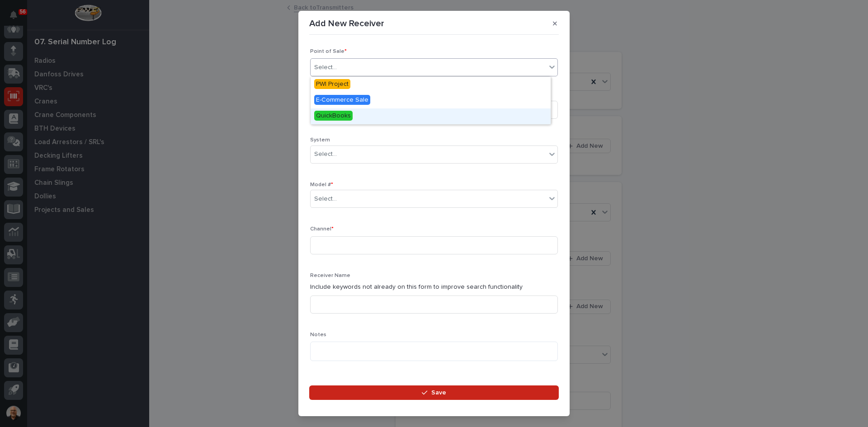 This screenshot has width=868, height=427. What do you see at coordinates (333, 116) in the screenshot?
I see `span: QuickBooks` at bounding box center [333, 116].